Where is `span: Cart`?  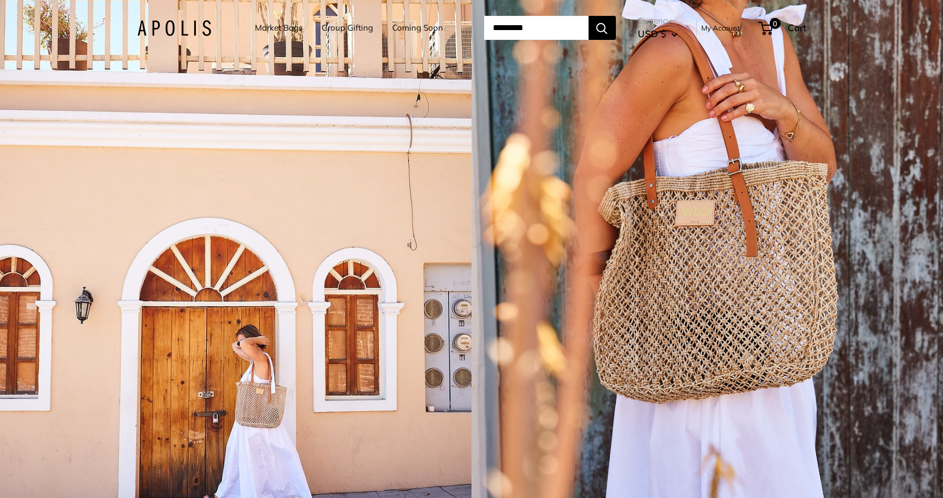
span: Cart is located at coordinates (797, 27).